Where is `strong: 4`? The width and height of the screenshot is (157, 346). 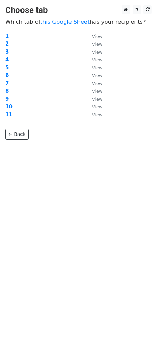
strong: 4 is located at coordinates (7, 60).